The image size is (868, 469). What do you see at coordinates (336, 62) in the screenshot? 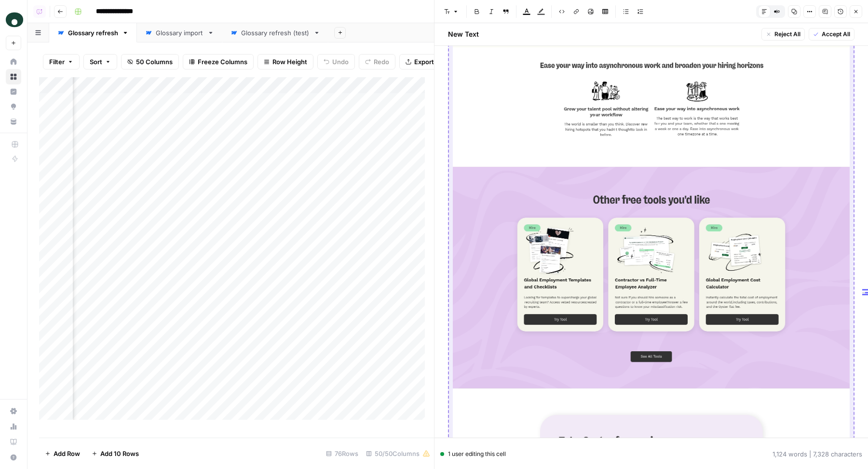
I see `button: Undo` at bounding box center [336, 62].